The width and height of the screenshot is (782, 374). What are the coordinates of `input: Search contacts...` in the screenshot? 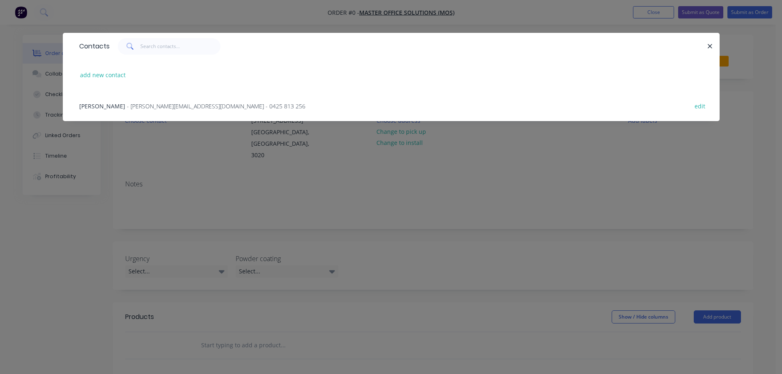 It's located at (180, 46).